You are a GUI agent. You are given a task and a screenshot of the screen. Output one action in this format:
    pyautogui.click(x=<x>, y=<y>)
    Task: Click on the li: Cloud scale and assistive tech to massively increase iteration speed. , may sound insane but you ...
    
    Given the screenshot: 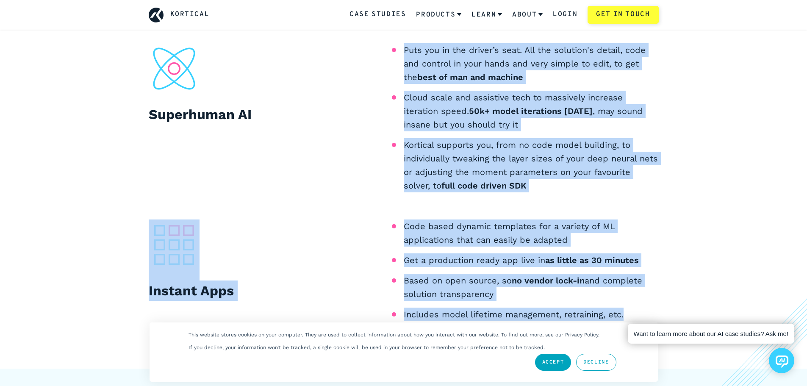 What is the action you would take?
    pyautogui.click(x=531, y=111)
    